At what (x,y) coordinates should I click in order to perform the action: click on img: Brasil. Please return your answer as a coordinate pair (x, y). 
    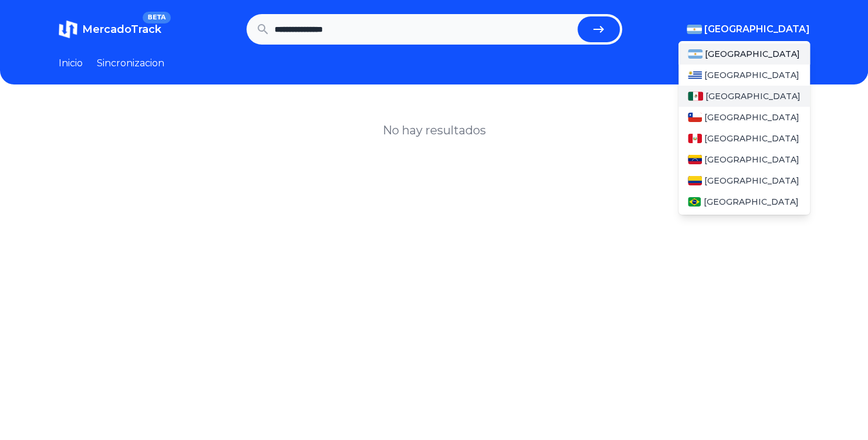
    Looking at the image, I should click on (694, 202).